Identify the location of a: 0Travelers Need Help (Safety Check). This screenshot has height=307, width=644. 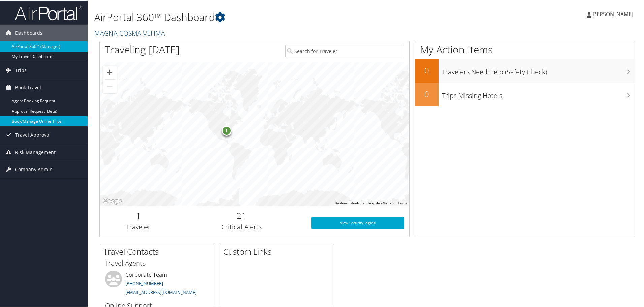
(525, 70).